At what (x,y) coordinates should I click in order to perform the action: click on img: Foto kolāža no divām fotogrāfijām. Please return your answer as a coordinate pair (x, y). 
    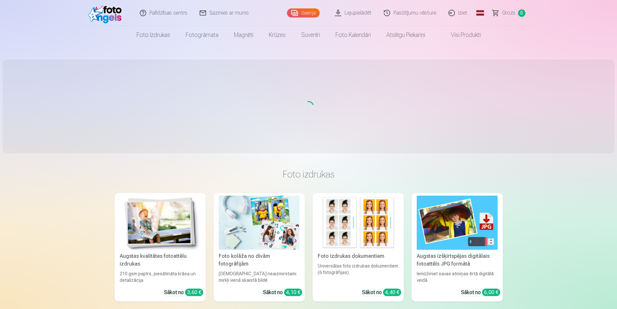
    Looking at the image, I should click on (259, 222).